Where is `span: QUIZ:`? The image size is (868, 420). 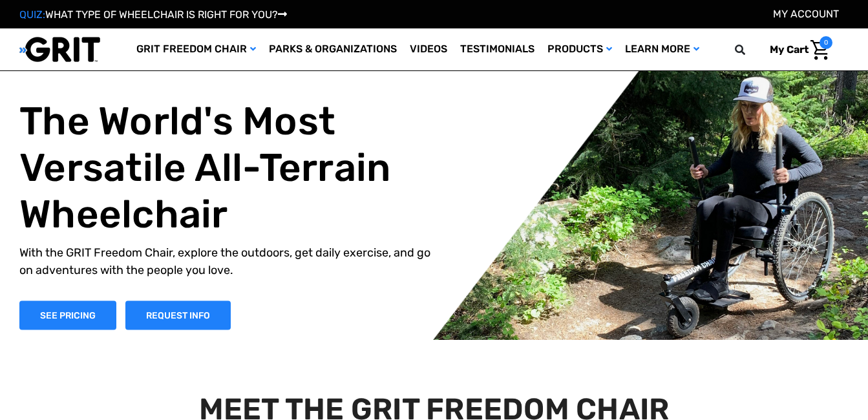
span: QUIZ: is located at coordinates (32, 14).